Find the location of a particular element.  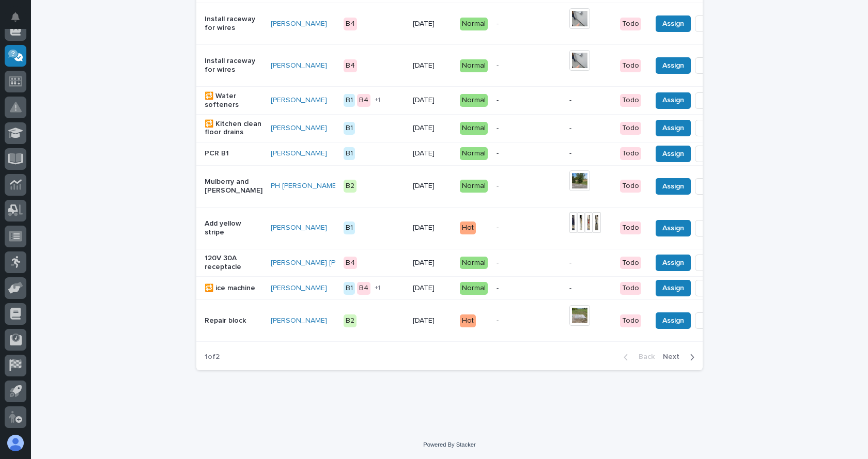

div: Notifications is located at coordinates (19, 21).